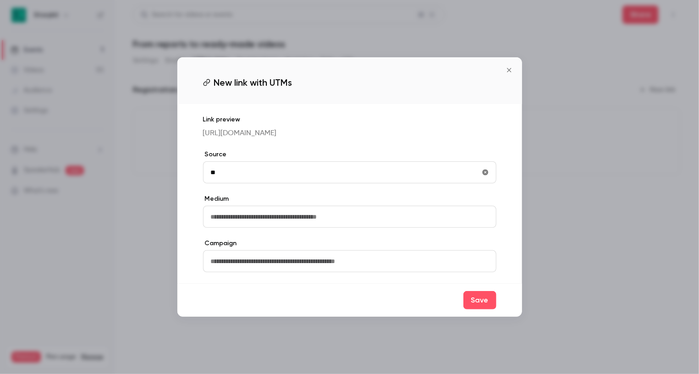 The height and width of the screenshot is (374, 699). I want to click on button: Save, so click(480, 300).